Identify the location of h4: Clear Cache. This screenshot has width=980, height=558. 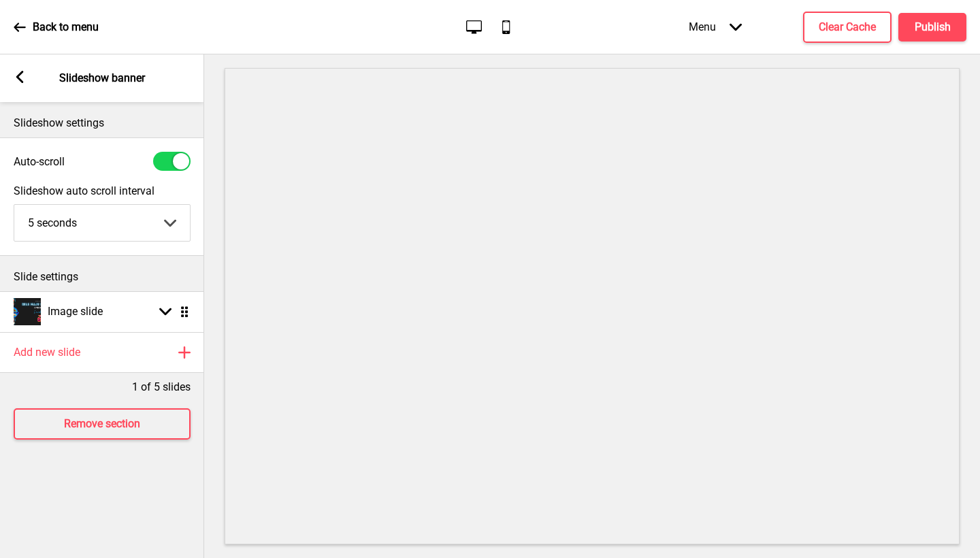
(847, 28).